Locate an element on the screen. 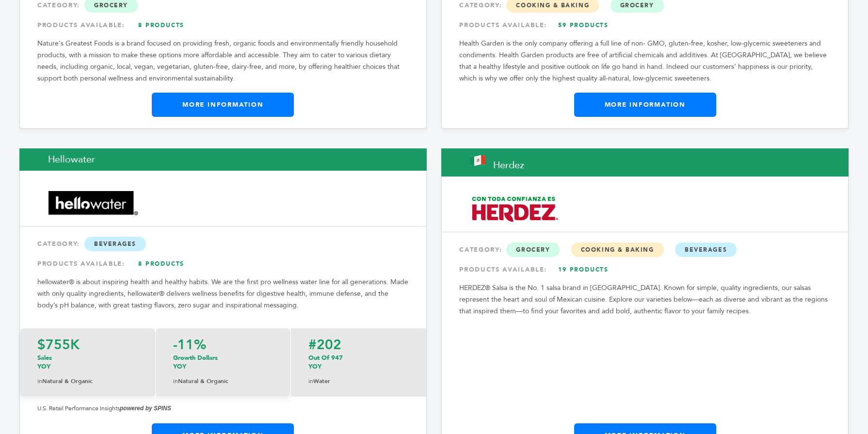 The image size is (868, 434). img: This brand is from Mexico (MX) is located at coordinates (478, 161).